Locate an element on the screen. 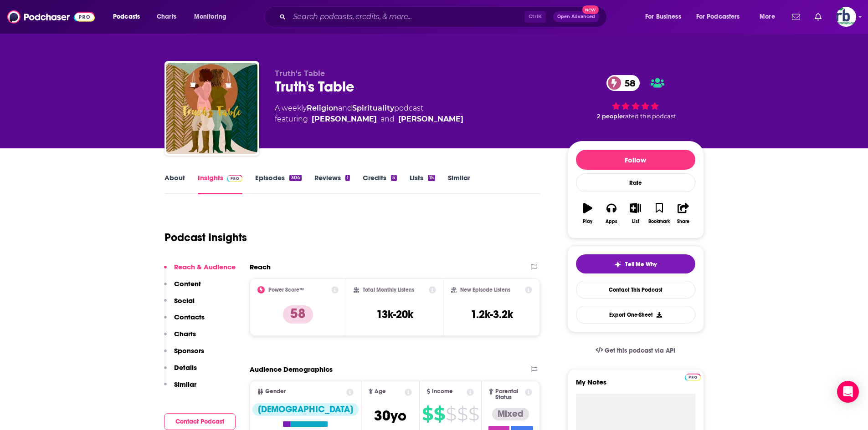 The width and height of the screenshot is (868, 430). span: For Business is located at coordinates (663, 17).